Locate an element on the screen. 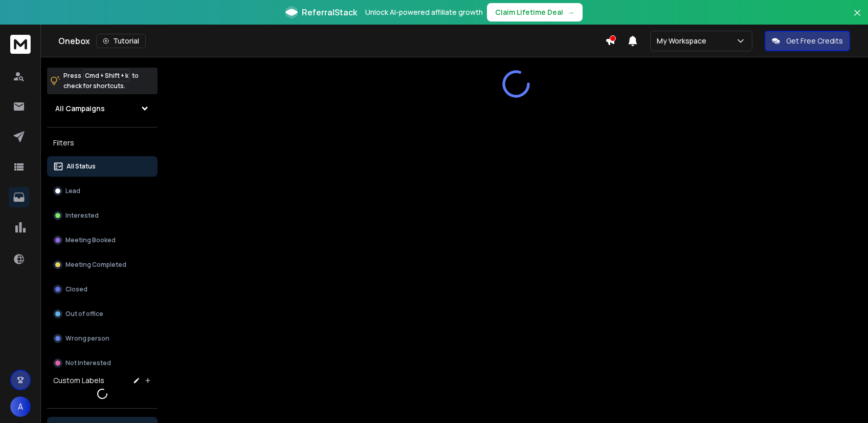 This screenshot has height=423, width=868. p: All Status is located at coordinates (81, 167).